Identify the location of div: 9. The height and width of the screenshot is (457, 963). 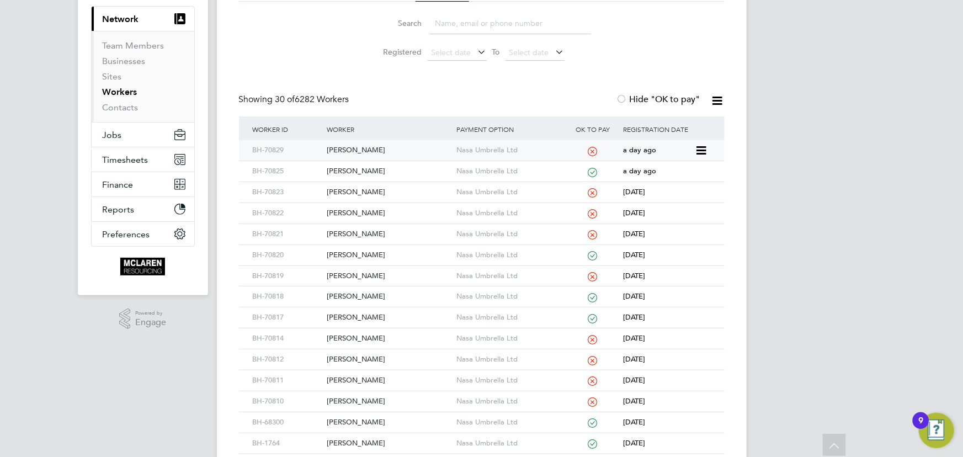
(920, 428).